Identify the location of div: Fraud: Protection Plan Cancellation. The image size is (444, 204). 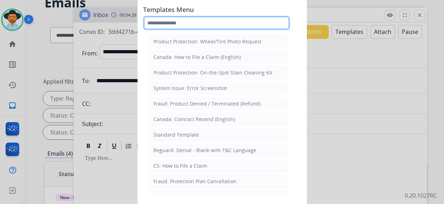
(195, 182).